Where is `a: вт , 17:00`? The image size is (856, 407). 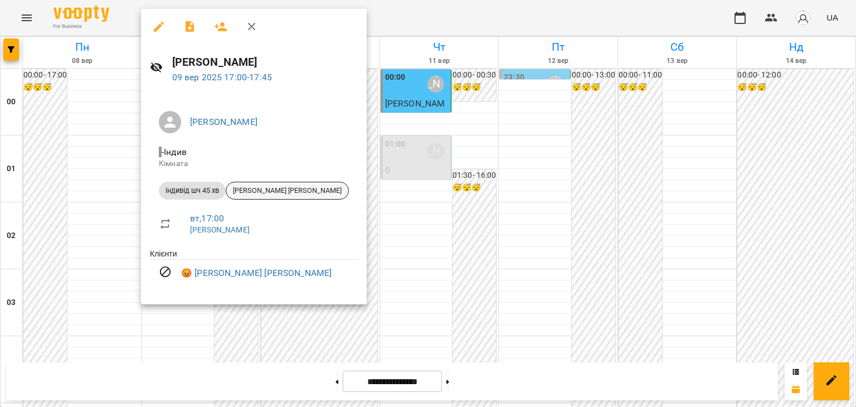
a: вт , 17:00 is located at coordinates (207, 218).